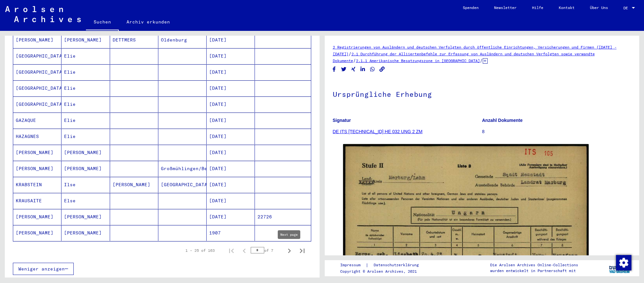  I want to click on mat-cell: Großmühlingen/Bernbg., so click(182, 169).